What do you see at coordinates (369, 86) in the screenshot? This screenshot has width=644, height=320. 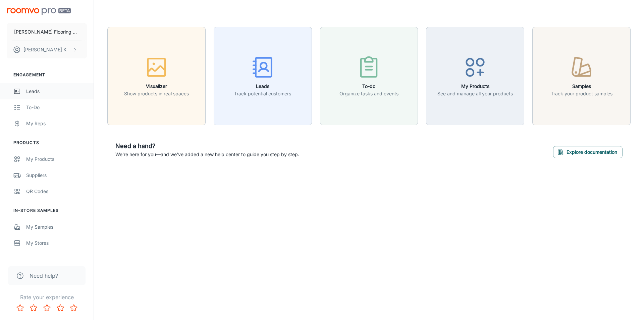 I see `h6: To-do` at bounding box center [369, 86].